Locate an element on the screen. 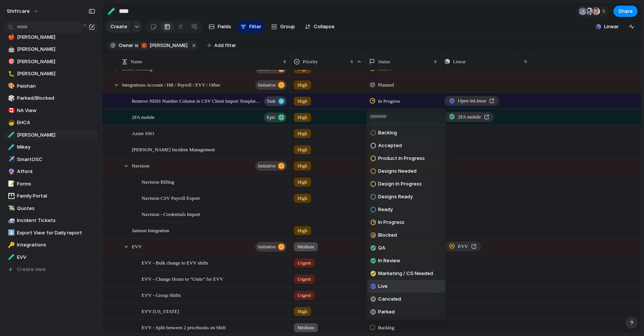 The width and height of the screenshot is (644, 336). span: Ready is located at coordinates (385, 210).